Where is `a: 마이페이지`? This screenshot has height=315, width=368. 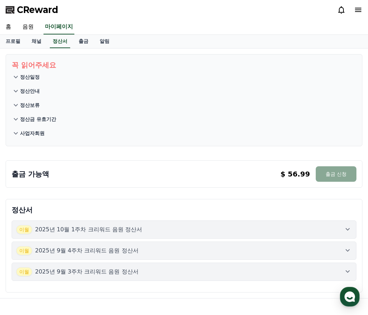
a: 마이페이지 is located at coordinates (59, 27).